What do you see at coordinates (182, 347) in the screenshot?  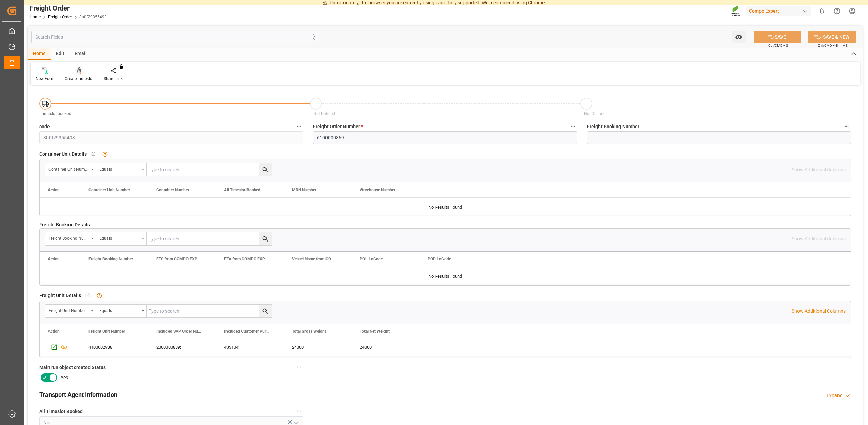 I see `div: 2000000889;` at bounding box center [182, 347].